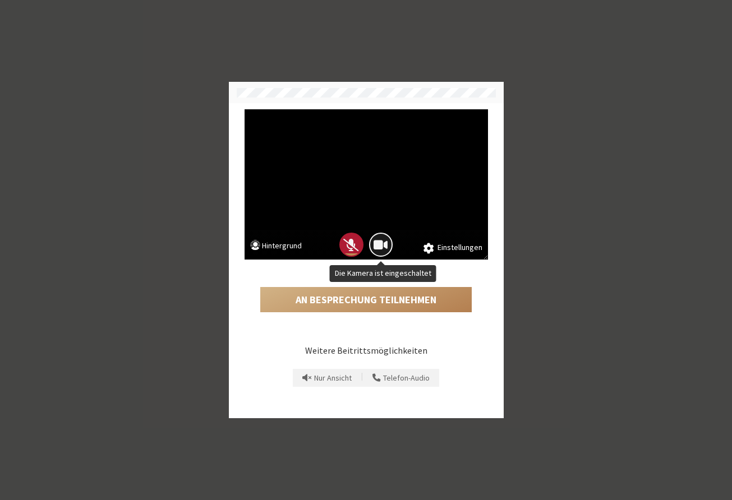 This screenshot has height=500, width=732. Describe the element at coordinates (333, 378) in the screenshot. I see `span: Nur Ansicht` at that location.